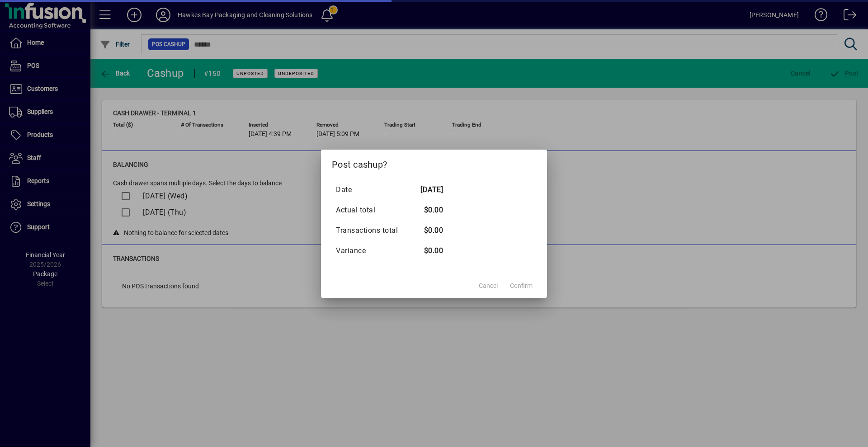  What do you see at coordinates (371, 190) in the screenshot?
I see `td: Date` at bounding box center [371, 190].